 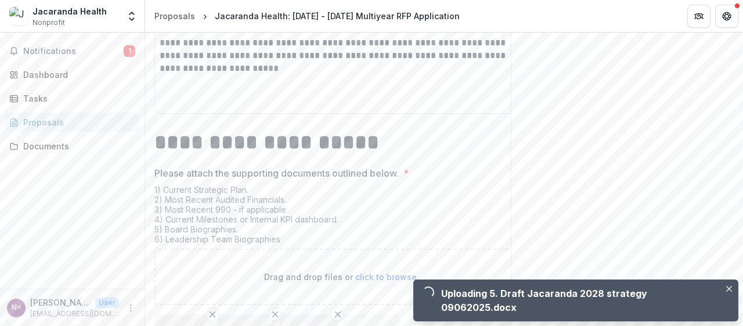 I want to click on button: Close, so click(x=730, y=289).